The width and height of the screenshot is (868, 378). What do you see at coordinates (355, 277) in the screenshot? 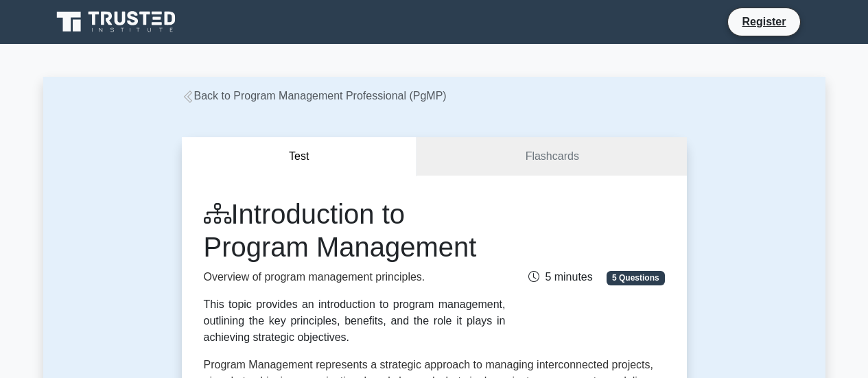
I see `p: Overview of program management principles.` at bounding box center [355, 277].